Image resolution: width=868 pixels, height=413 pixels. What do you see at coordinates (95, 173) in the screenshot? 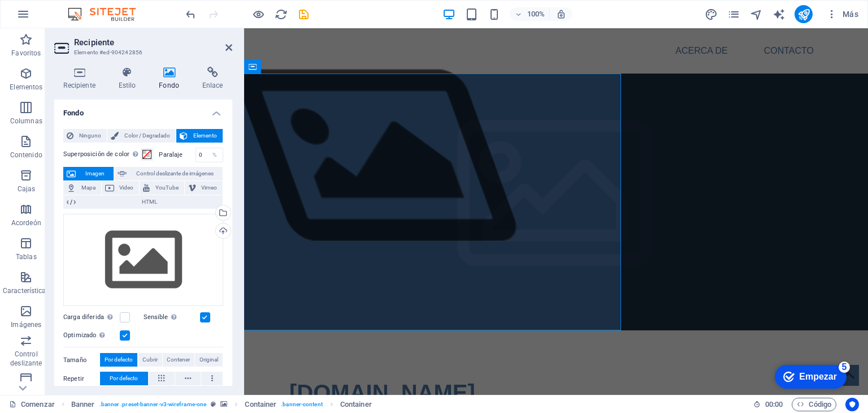
I see `font: Imagen` at bounding box center [95, 173].